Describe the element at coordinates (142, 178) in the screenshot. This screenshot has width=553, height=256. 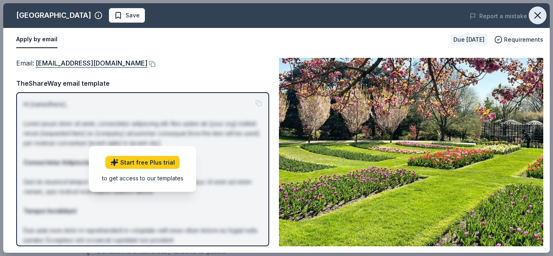
I see `div: to get access to our templates` at that location.